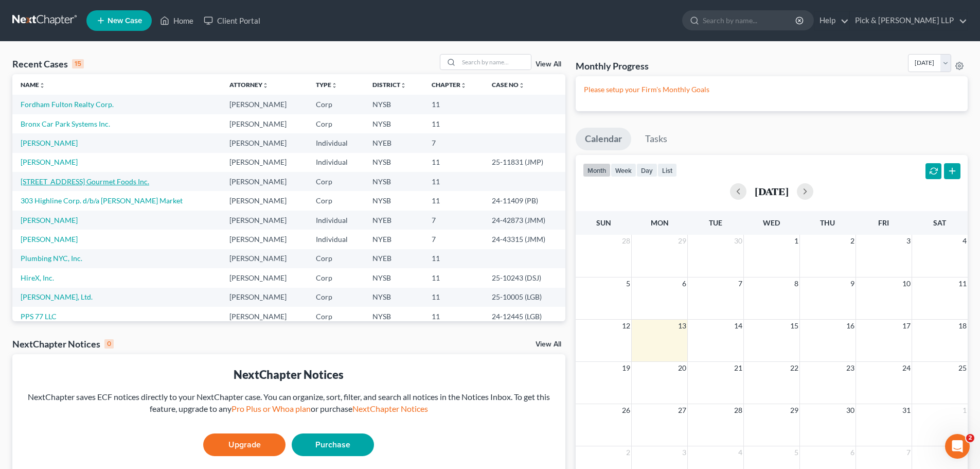  Describe the element at coordinates (626, 325) in the screenshot. I see `span: 12` at that location.